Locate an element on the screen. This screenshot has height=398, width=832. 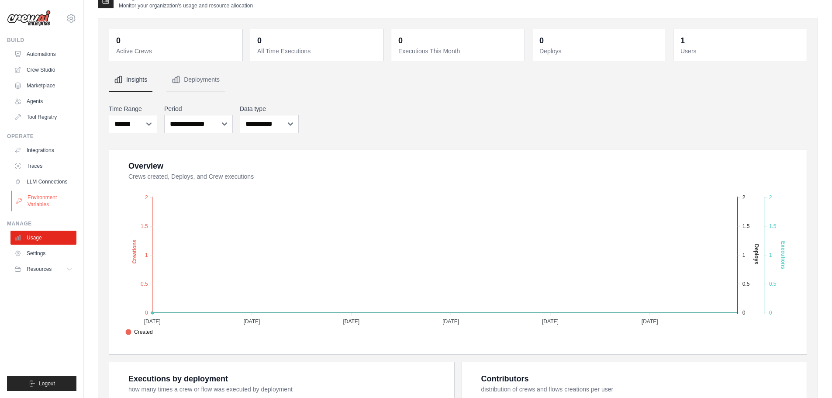
div: Overview is located at coordinates (146, 166).